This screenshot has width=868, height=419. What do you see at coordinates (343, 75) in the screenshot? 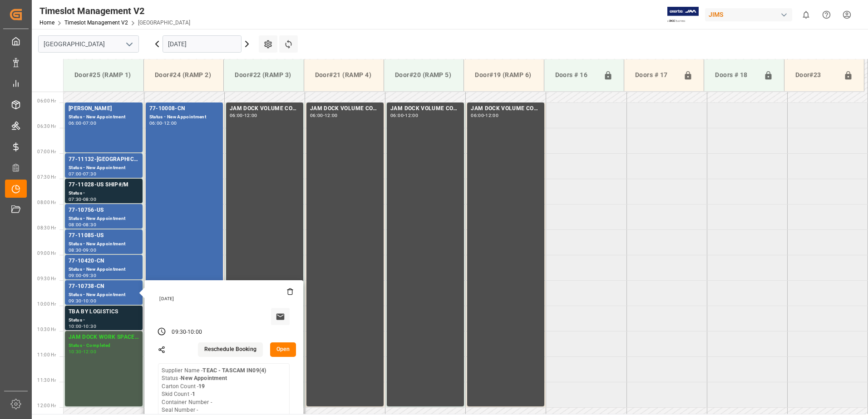
I see `div: Door#21 (RAMP 4)` at bounding box center [343, 75].